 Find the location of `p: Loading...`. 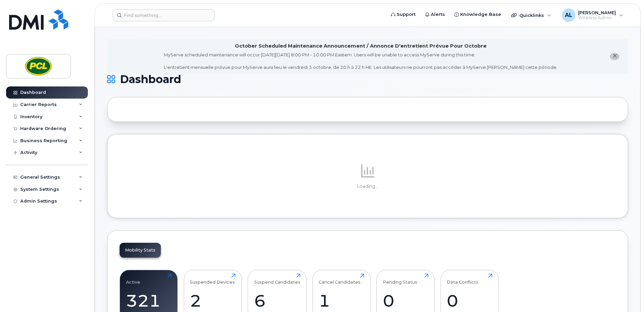

p: Loading... is located at coordinates (367, 186).